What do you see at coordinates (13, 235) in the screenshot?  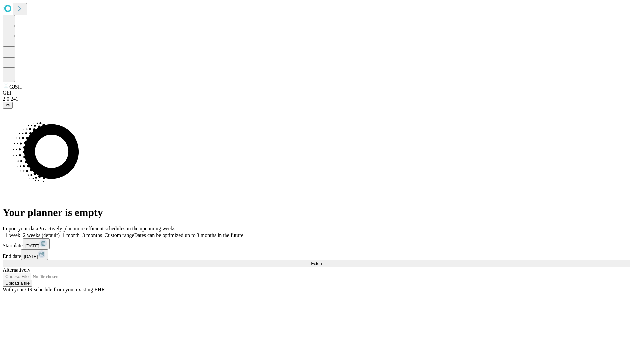 I see `span: 1 week` at bounding box center [13, 235].